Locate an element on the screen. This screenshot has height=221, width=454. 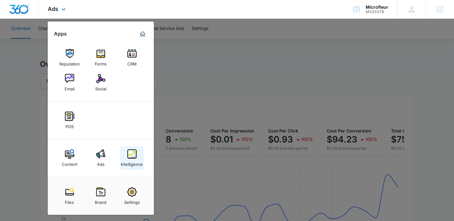
img: website_grey.svg is located at coordinates (12, 19).